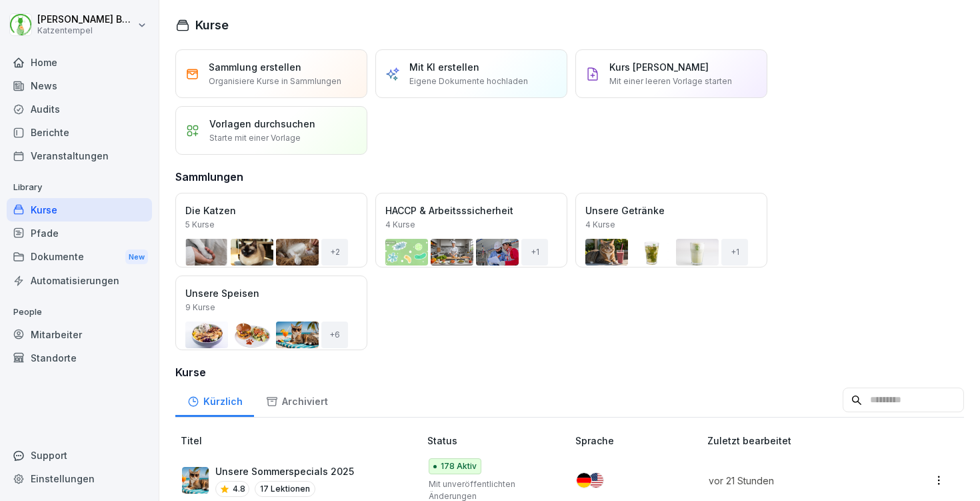 The height and width of the screenshot is (501, 980). Describe the element at coordinates (79, 257) in the screenshot. I see `a: DokumenteNew` at that location.